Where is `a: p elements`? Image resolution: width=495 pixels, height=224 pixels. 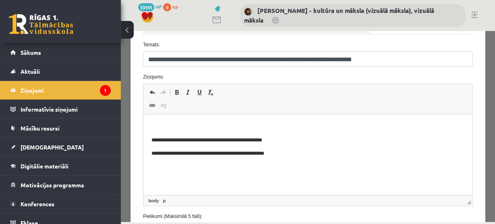 a: p elements is located at coordinates (44, 170).